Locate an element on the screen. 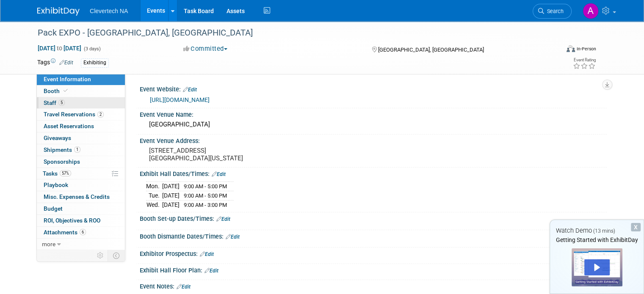 This screenshot has width=644, height=294. img: Abigail Maravilla is located at coordinates (591, 11).